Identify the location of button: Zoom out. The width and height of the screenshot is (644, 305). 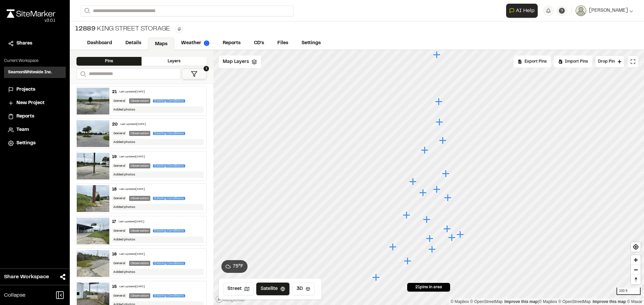
(636, 270).